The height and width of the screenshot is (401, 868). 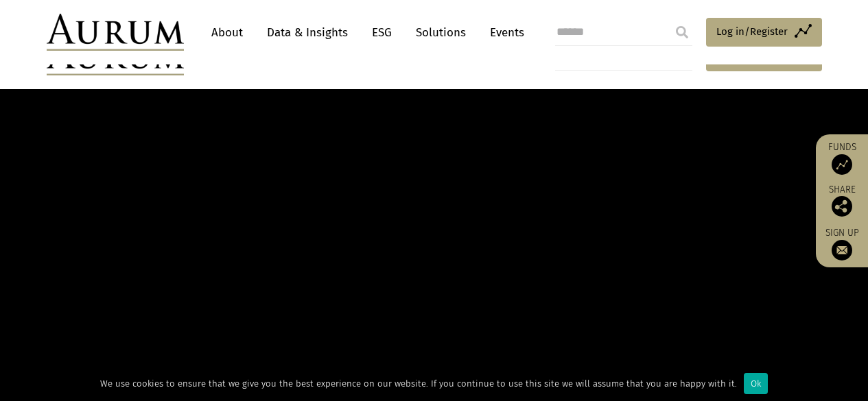 What do you see at coordinates (764, 32) in the screenshot?
I see `a: Log in/Register` at bounding box center [764, 32].